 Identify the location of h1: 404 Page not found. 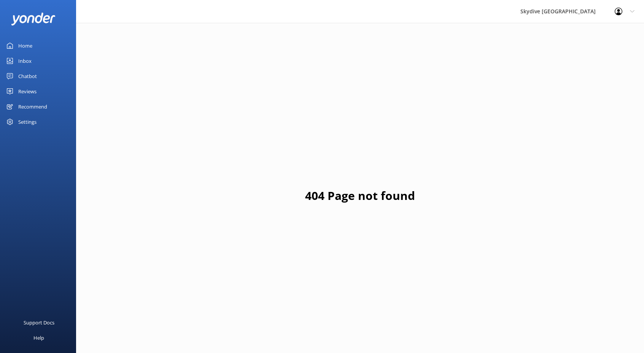
(360, 196).